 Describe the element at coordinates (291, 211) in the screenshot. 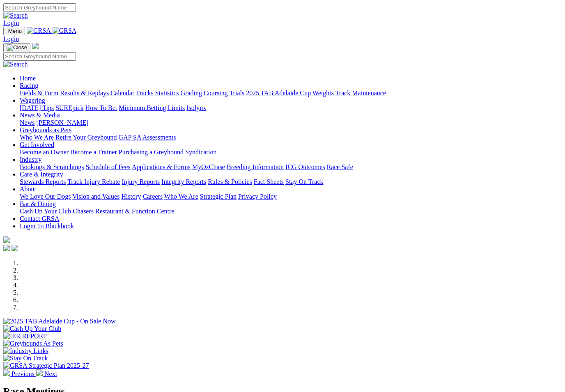

I see `div: Bar & Dining` at that location.